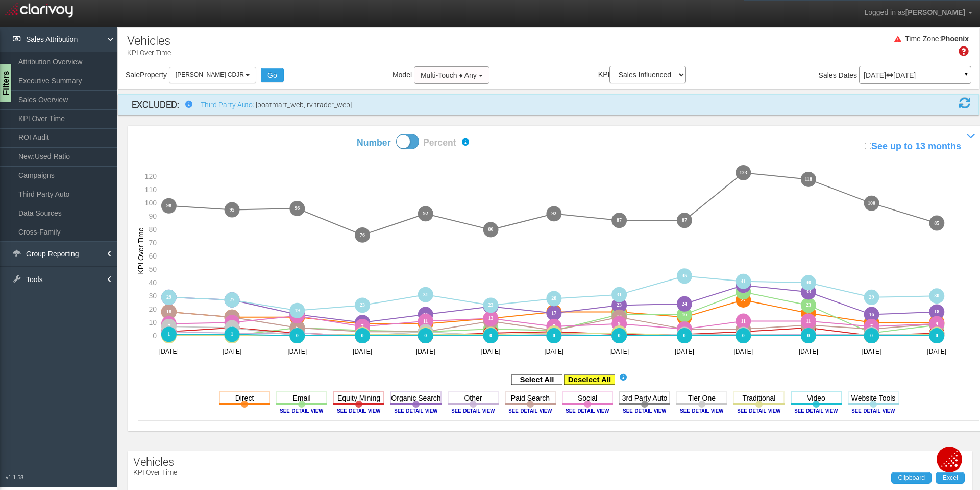 This screenshot has height=490, width=980. What do you see at coordinates (555, 213) in the screenshot?
I see `text: 92` at bounding box center [555, 213].